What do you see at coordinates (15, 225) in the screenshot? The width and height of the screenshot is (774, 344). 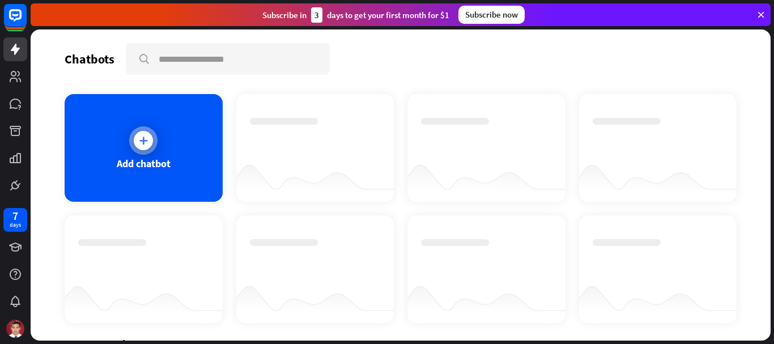 I see `div: days` at bounding box center [15, 225].